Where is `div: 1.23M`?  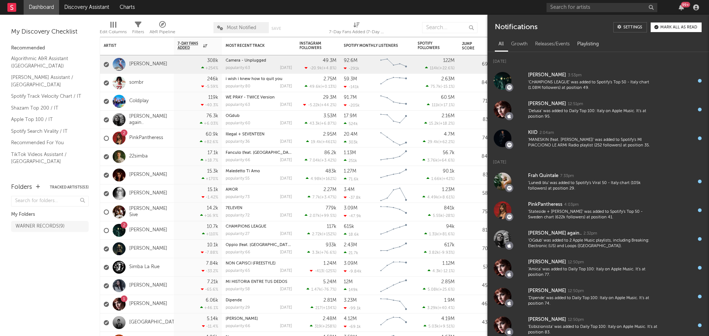
div: 1.23M is located at coordinates (448, 190).